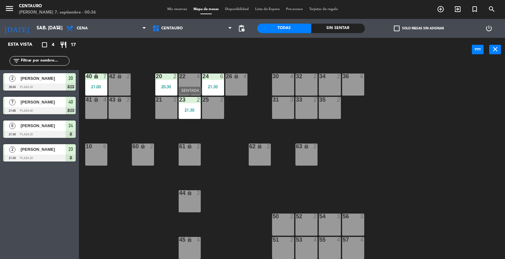  I want to click on div: 54, so click(320, 217).